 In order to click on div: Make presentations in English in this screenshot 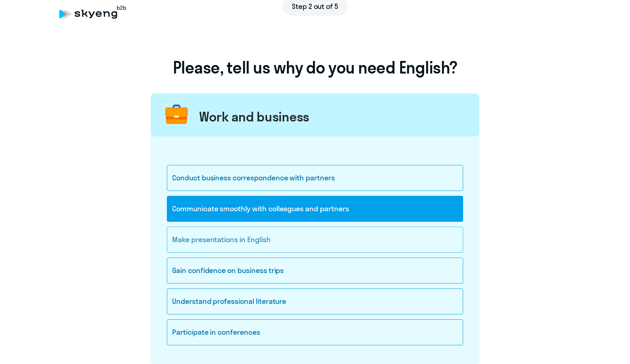, I will do `click(315, 240)`.